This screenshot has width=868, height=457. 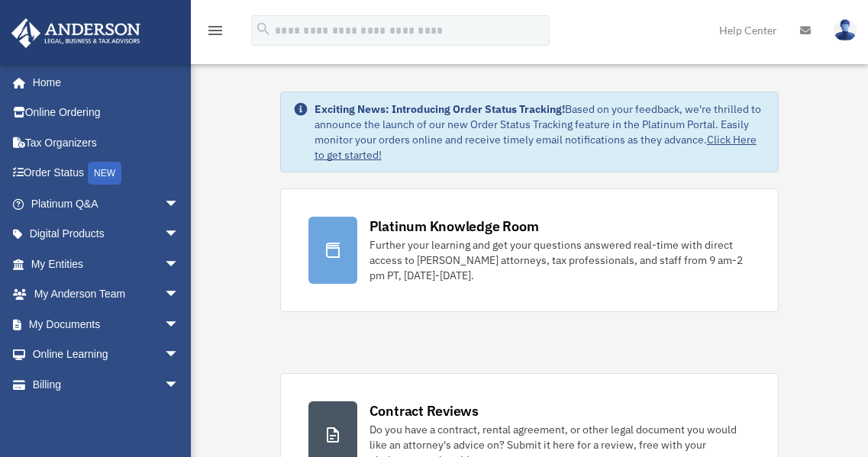 What do you see at coordinates (106, 324) in the screenshot?
I see `a: My Documentsarrow_drop_down` at bounding box center [106, 324].